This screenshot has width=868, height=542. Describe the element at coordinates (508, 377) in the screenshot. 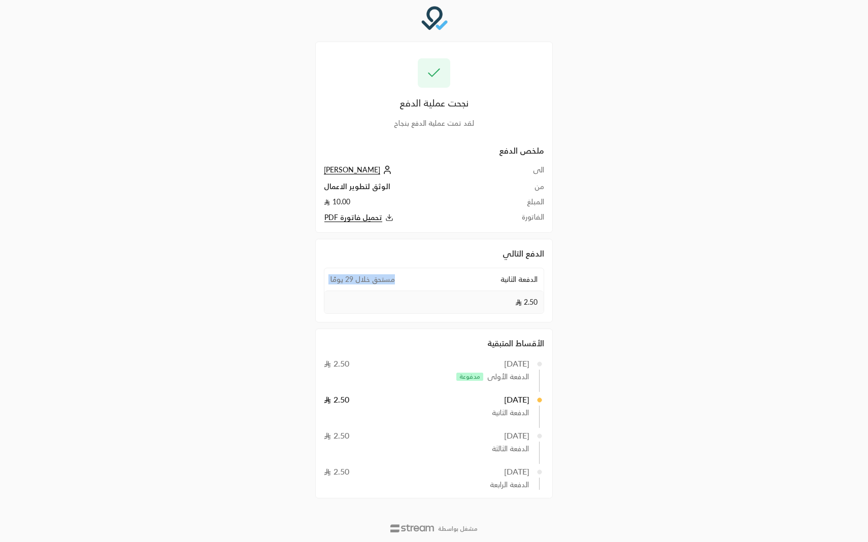

I see `span: الدفعة الأولى` at that location.